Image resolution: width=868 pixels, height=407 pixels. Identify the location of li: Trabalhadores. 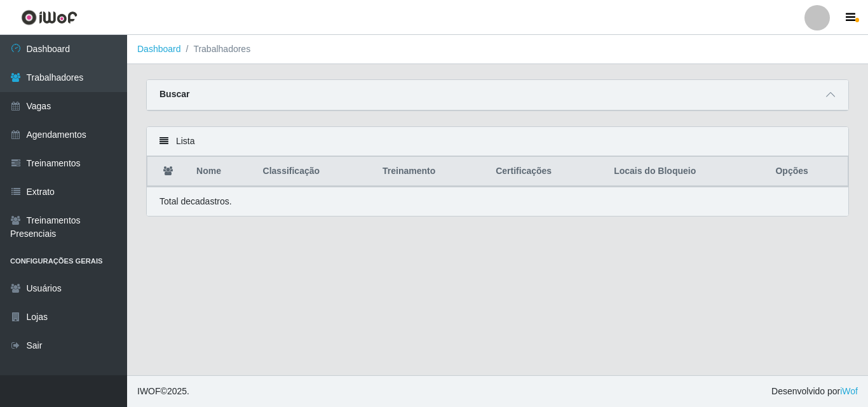
(216, 49).